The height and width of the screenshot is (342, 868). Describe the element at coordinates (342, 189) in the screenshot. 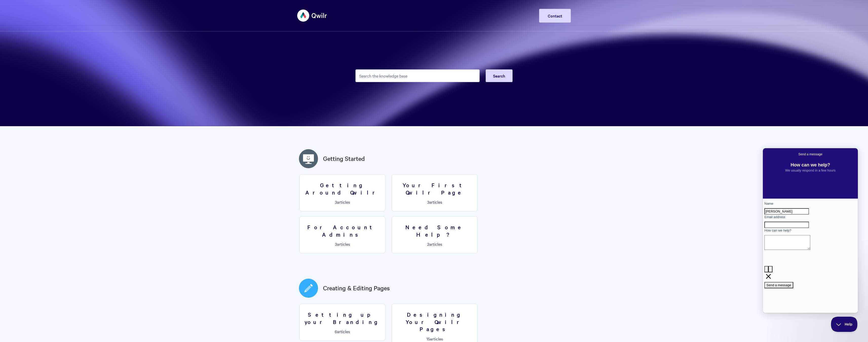

I see `h3: Getting Around Qwilr` at that location.